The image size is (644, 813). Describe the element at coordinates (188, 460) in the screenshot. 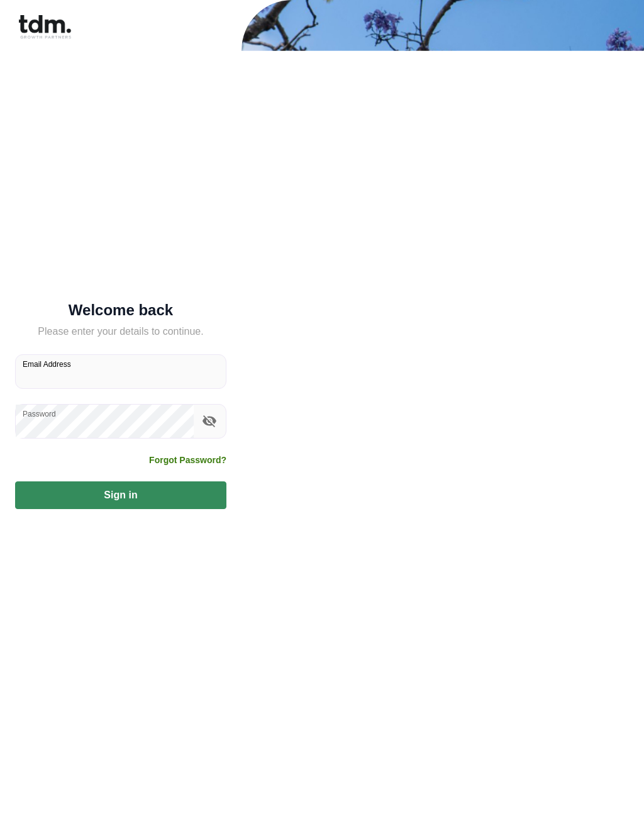

I see `a: Forgot Password?` at that location.